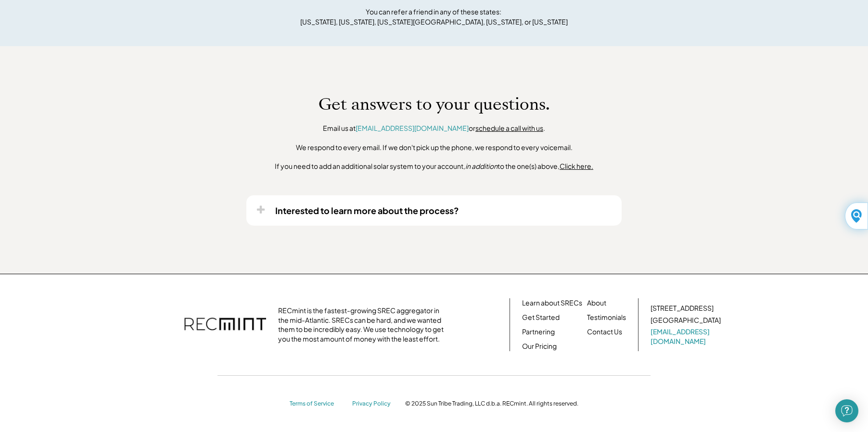 The image size is (868, 432). I want to click on a: Contact Us, so click(604, 332).